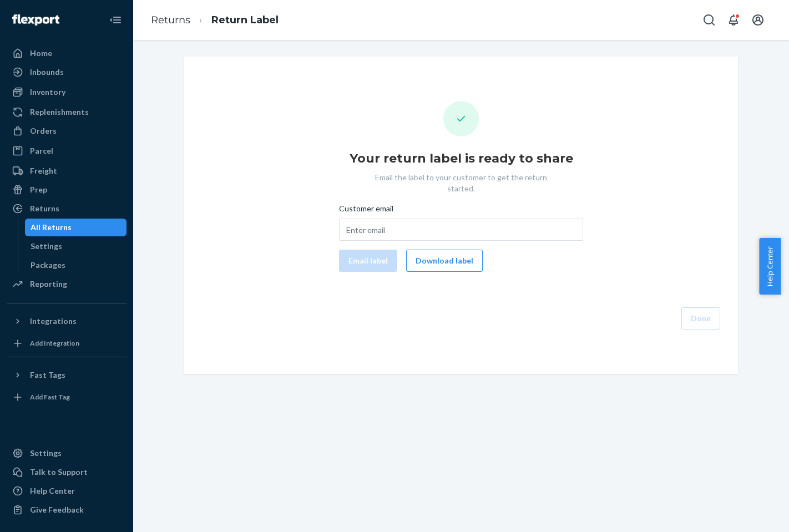 The height and width of the screenshot is (532, 789). What do you see at coordinates (76, 228) in the screenshot?
I see `a: All Returns` at bounding box center [76, 228].